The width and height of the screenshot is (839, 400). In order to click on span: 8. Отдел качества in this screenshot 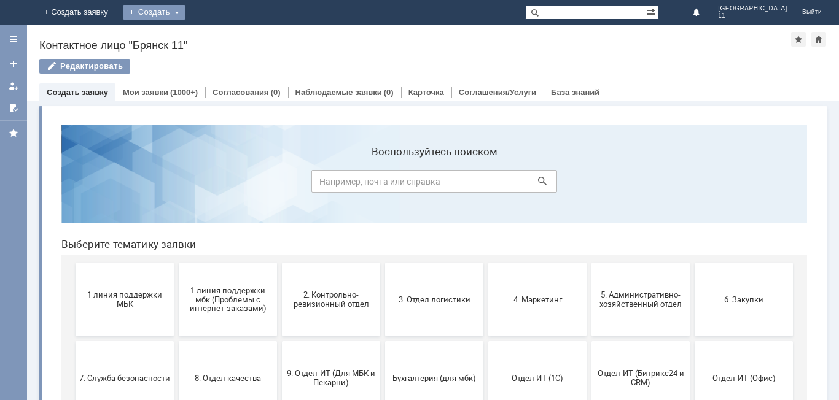, I will do `click(176, 262)`.